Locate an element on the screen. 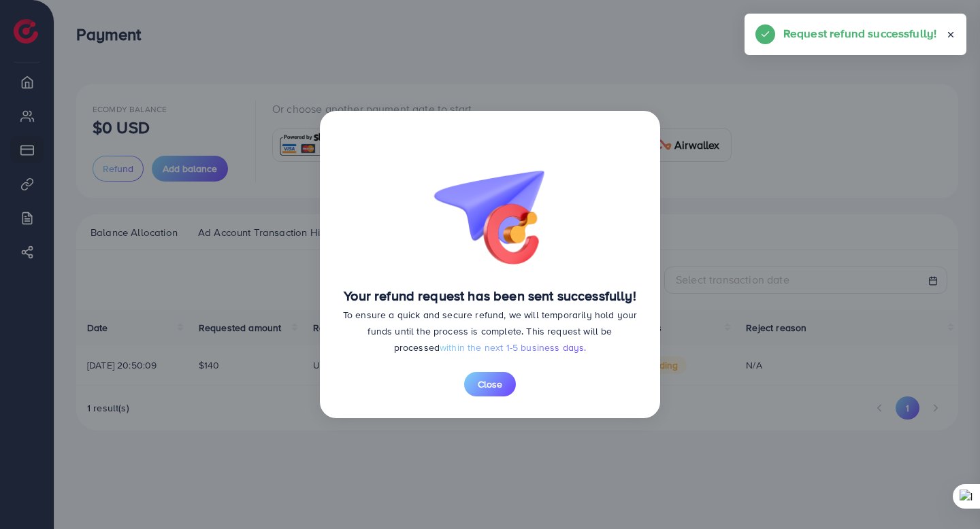  span: within the next 1-5 business days. is located at coordinates (512, 347).